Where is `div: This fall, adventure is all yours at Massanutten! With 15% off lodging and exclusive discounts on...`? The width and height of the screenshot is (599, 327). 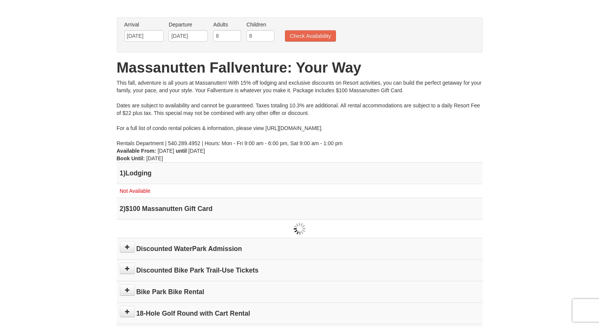
div: This fall, adventure is all yours at Massanutten! With 15% off lodging and exclusive discounts on... is located at coordinates (300, 113).